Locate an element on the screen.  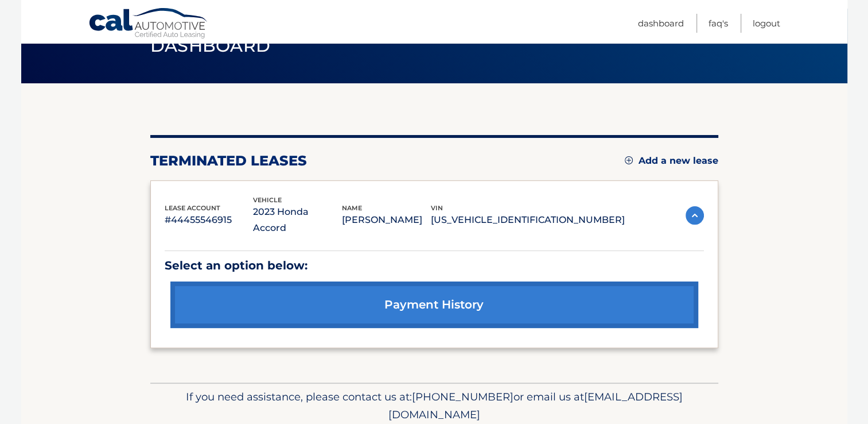
p: 2023 Honda Accord is located at coordinates (297, 220).